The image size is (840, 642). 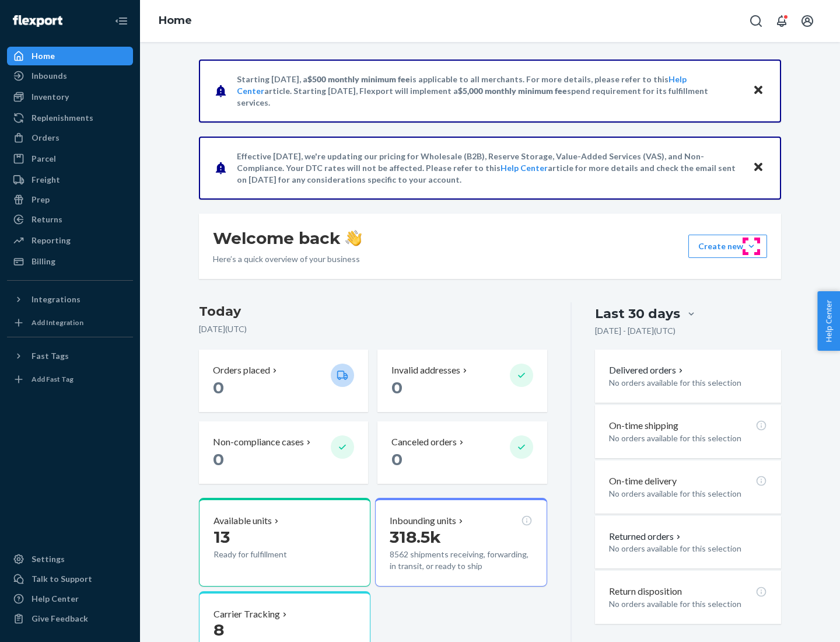 What do you see at coordinates (40, 199) in the screenshot?
I see `div: Prep` at bounding box center [40, 199].